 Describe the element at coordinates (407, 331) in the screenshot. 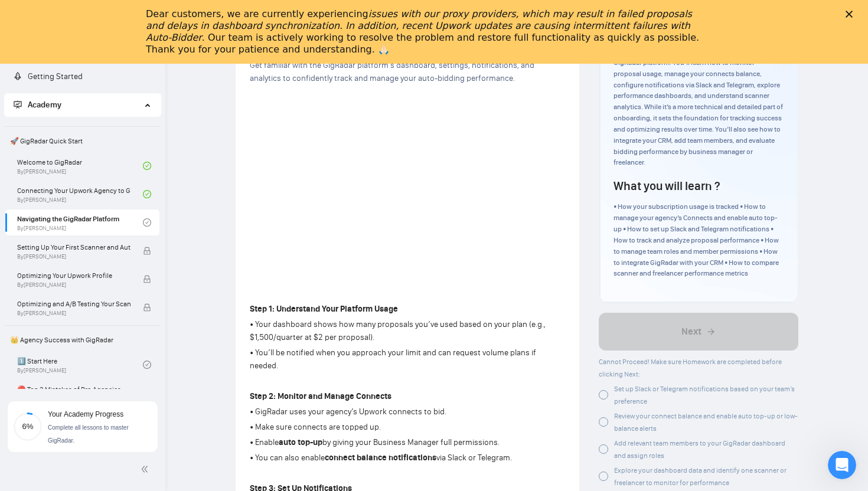

I see `p: • Your dashboard shows how many proposals you’ve used based on your plan (e.g., $1,500/quarter at...` at that location.